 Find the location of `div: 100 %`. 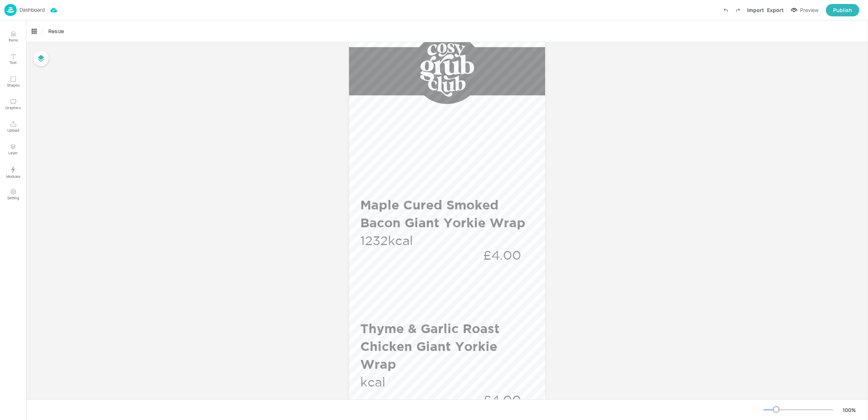

div: 100 % is located at coordinates (849, 410).